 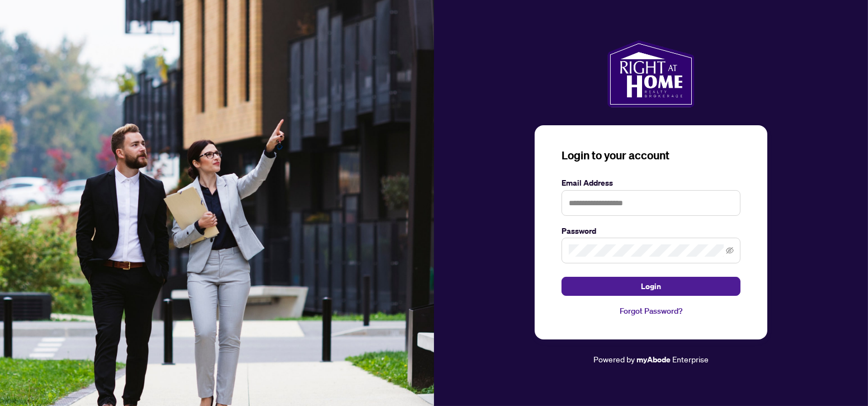 What do you see at coordinates (651, 286) in the screenshot?
I see `button: Login` at bounding box center [651, 286].